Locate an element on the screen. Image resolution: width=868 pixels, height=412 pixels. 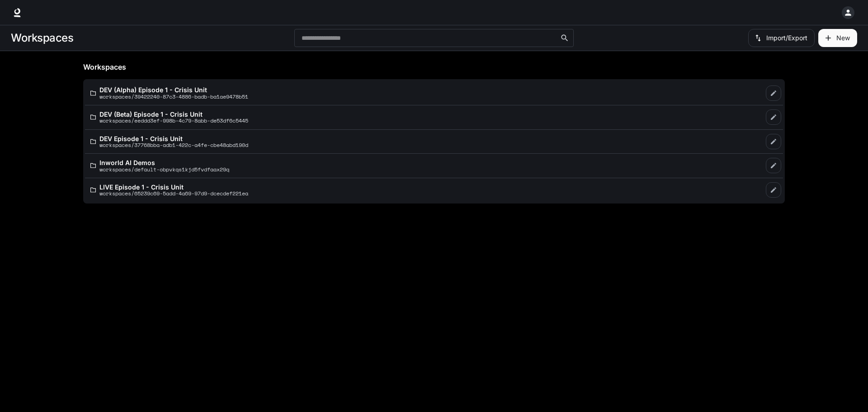
p: LIVE Episode 1 - Crisis Unit is located at coordinates (174, 187).